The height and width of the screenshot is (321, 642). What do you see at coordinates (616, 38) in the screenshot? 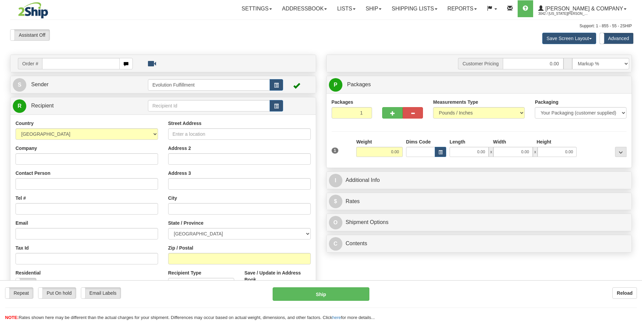
I see `label: Advanced` at bounding box center [616, 38].